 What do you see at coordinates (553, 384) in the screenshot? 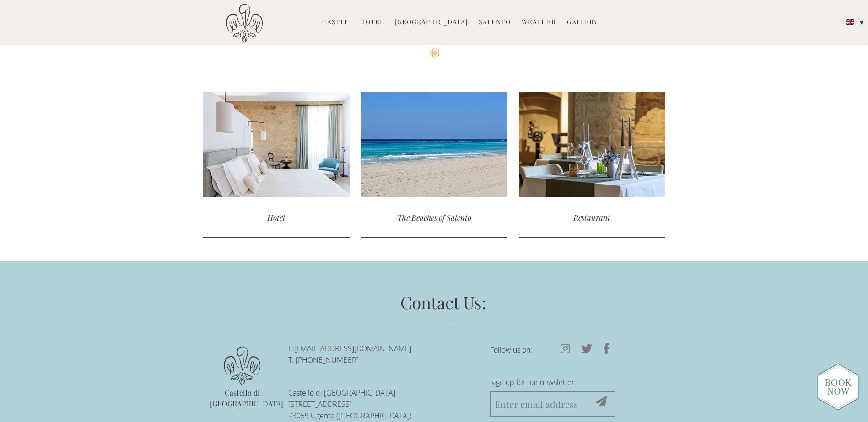
I see `label: Sign up for our newsletter:` at bounding box center [553, 384].